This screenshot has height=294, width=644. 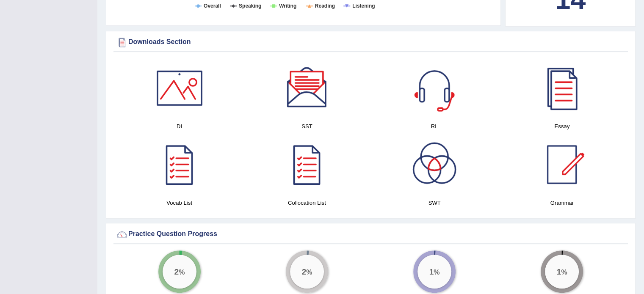 I want to click on div: Practice Question Progress, so click(x=371, y=234).